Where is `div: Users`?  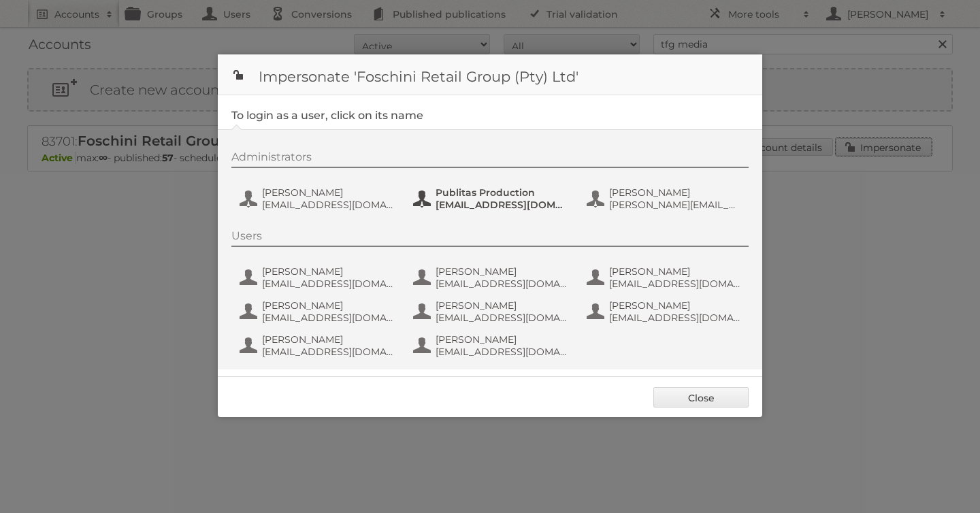 div: Users is located at coordinates (490, 239).